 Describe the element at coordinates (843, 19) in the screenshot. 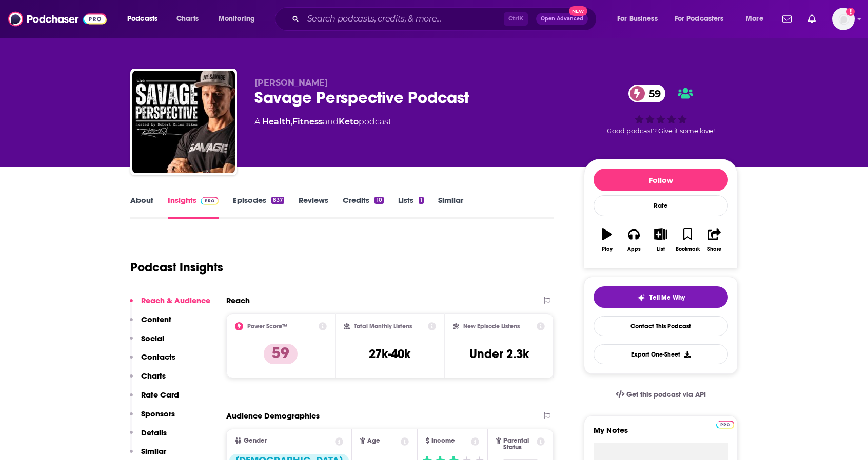

I see `img: User Profile` at that location.